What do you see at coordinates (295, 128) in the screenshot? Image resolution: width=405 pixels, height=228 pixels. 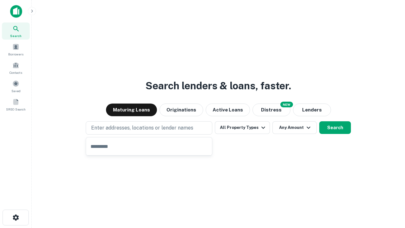 I see `button: Any Amount` at bounding box center [295, 128].